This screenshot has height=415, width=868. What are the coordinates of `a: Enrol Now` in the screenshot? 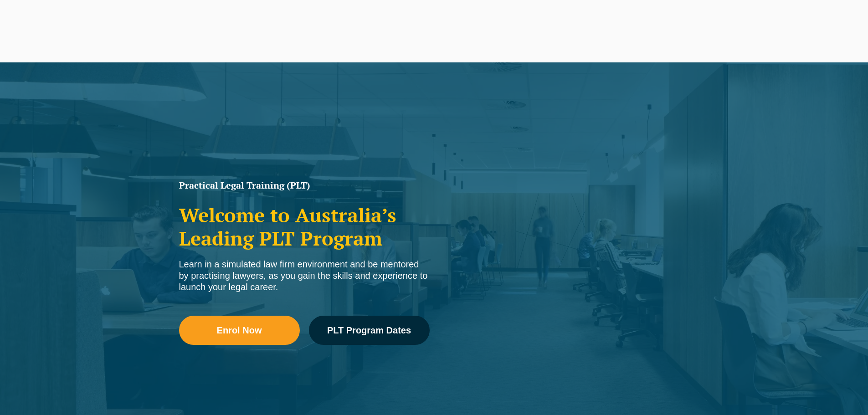 It's located at (239, 330).